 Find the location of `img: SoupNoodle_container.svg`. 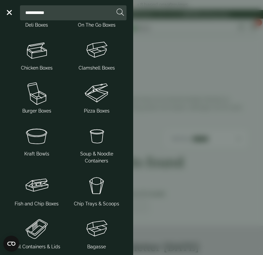

img: SoupNoodle_container.svg is located at coordinates (97, 136).